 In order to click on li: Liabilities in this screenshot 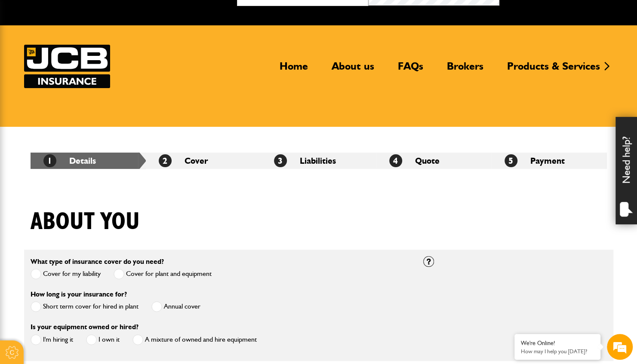, I will do `click(319, 161)`.